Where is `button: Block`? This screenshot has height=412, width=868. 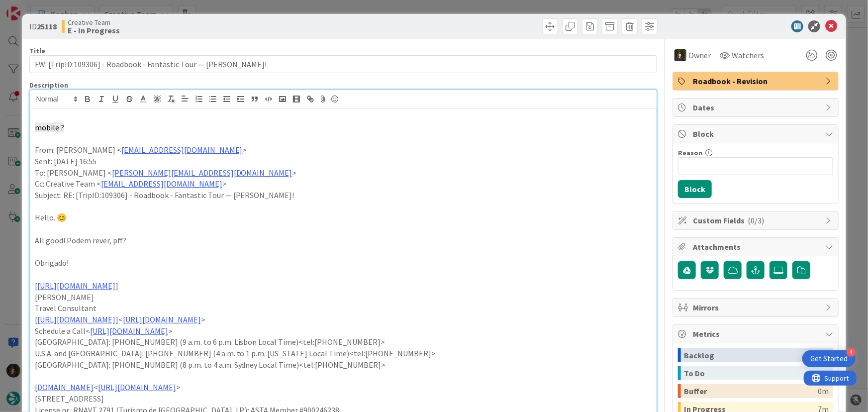
button: Block is located at coordinates (695, 189).